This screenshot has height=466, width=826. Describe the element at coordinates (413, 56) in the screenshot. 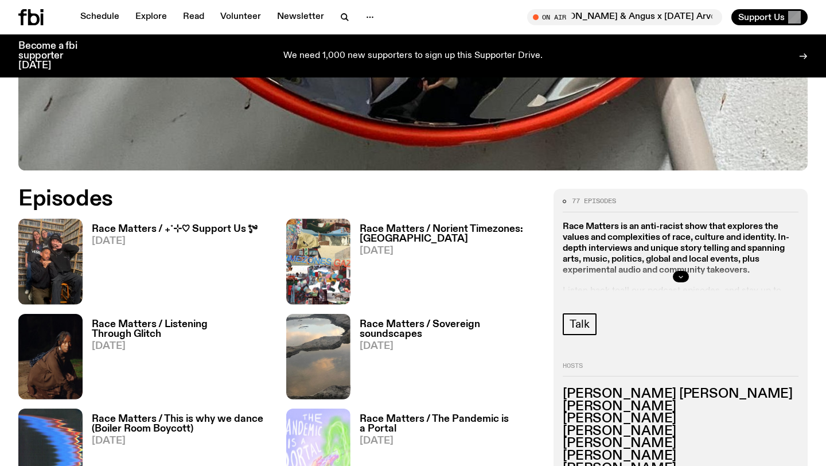

I see `p: We need 1,000 new supporters to sign up this Supporter Drive.` at that location.